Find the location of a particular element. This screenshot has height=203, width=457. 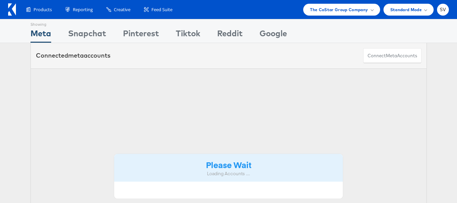

div: Meta is located at coordinates (41, 35).